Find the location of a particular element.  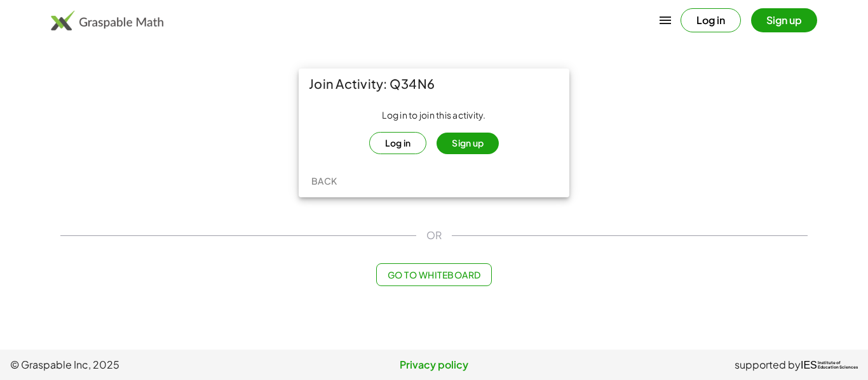

button: Back is located at coordinates (324, 180).